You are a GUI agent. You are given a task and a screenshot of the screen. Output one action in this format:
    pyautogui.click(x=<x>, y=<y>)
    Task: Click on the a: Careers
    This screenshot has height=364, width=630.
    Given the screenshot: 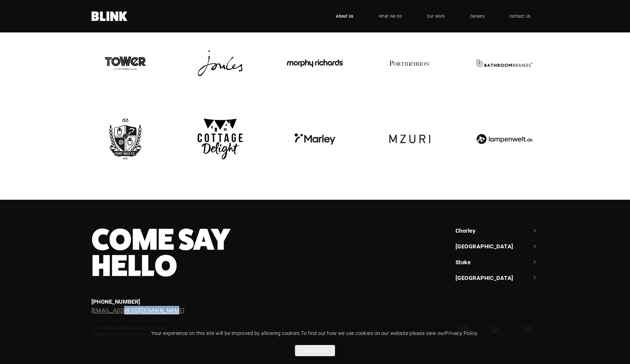 What is the action you would take?
    pyautogui.click(x=478, y=16)
    